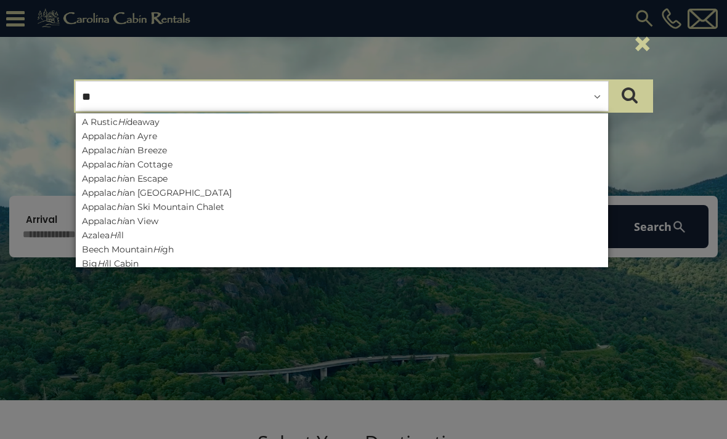  Describe the element at coordinates (342, 207) in the screenshot. I see `li: Appalac an Ski Mountain Chalet` at that location.